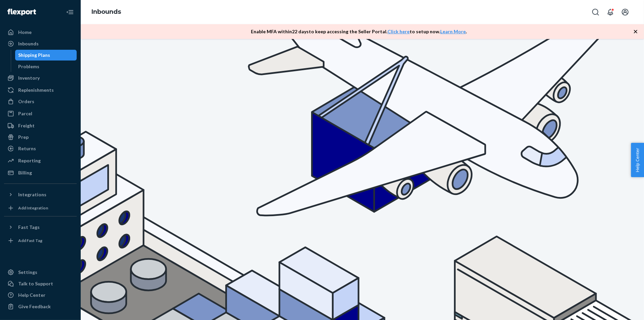  Describe the element at coordinates (25, 173) in the screenshot. I see `div: Billing` at that location.